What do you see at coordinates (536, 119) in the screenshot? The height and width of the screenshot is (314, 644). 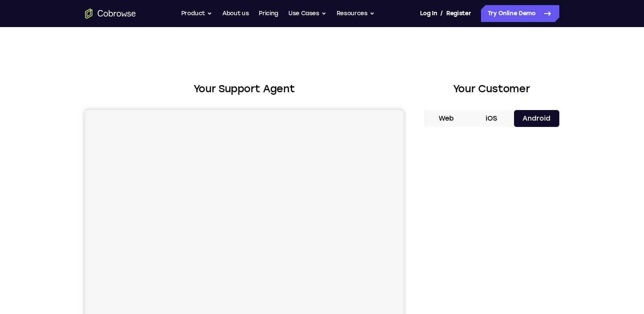 I see `button: Android` at bounding box center [536, 119].